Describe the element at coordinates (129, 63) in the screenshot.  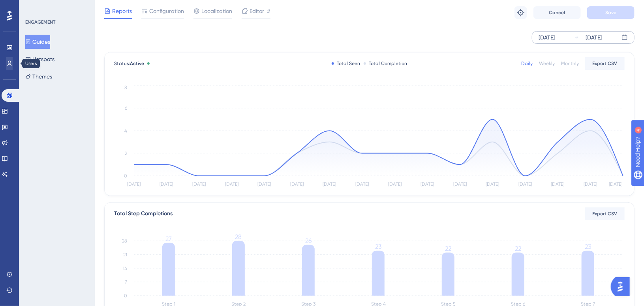
I see `span: Status:` at that location.